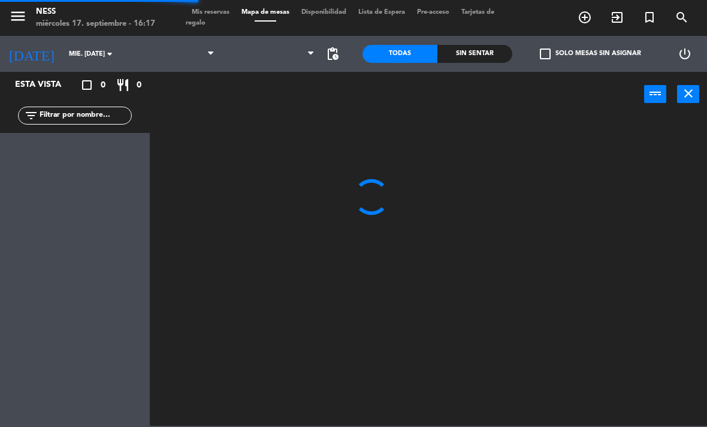  What do you see at coordinates (46, 85) in the screenshot?
I see `div: Esta vista` at bounding box center [46, 85].